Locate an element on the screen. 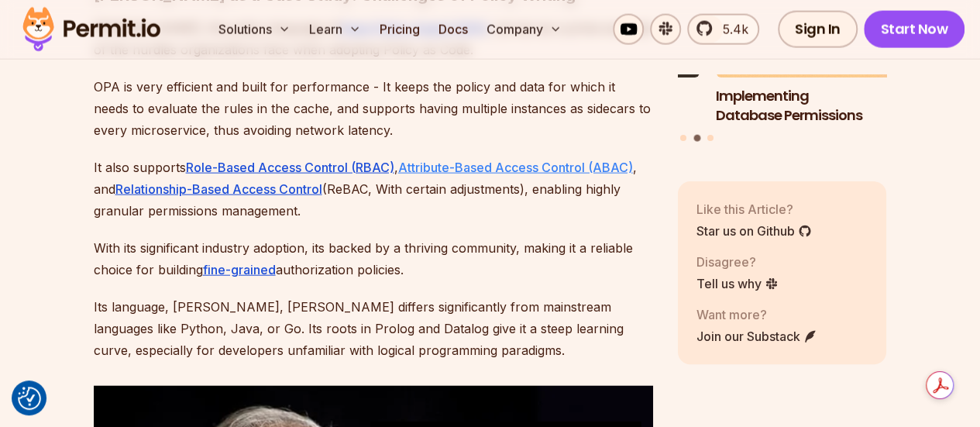  a: Star us on Github is located at coordinates (753, 230).